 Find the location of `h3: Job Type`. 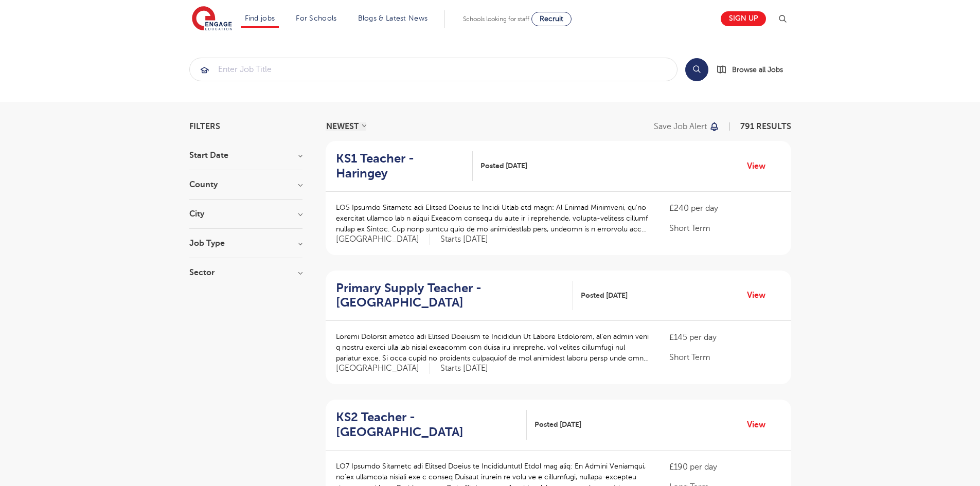

h3: Job Type is located at coordinates (246, 243).